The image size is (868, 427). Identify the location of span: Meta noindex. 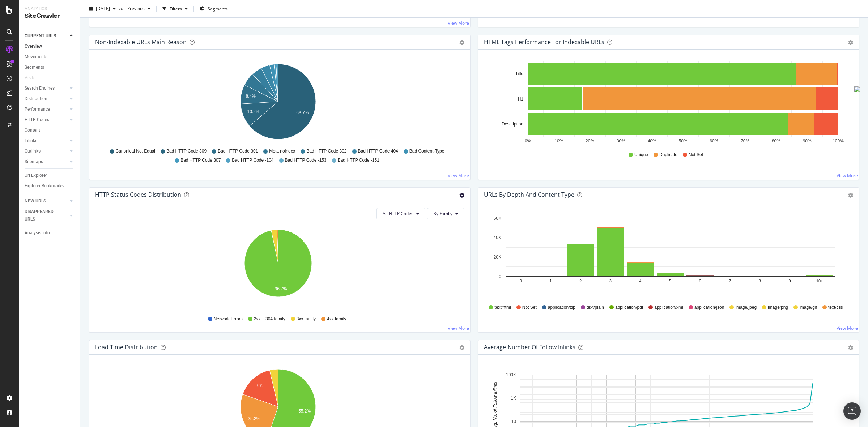
(282, 151).